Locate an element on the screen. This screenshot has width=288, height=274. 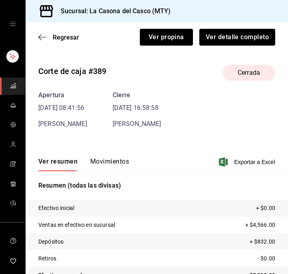
div: navigation tabs is located at coordinates (84, 164).